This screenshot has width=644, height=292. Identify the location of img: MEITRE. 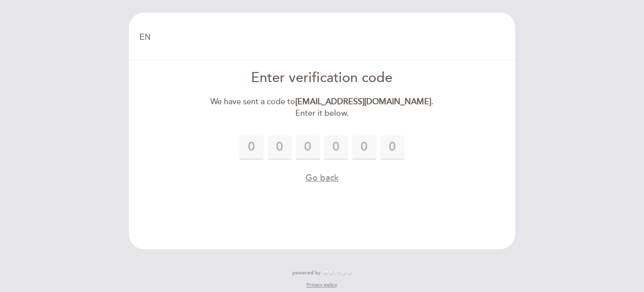
(337, 273).